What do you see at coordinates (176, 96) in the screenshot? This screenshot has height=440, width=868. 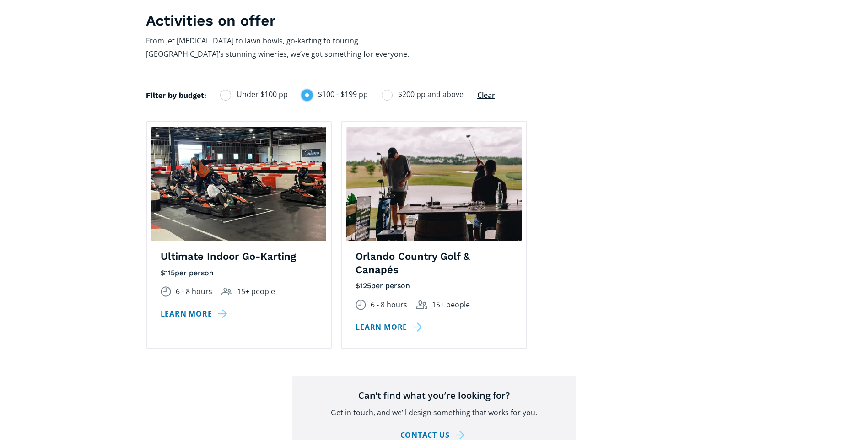 I see `h4: Filter by budget:` at bounding box center [176, 96].